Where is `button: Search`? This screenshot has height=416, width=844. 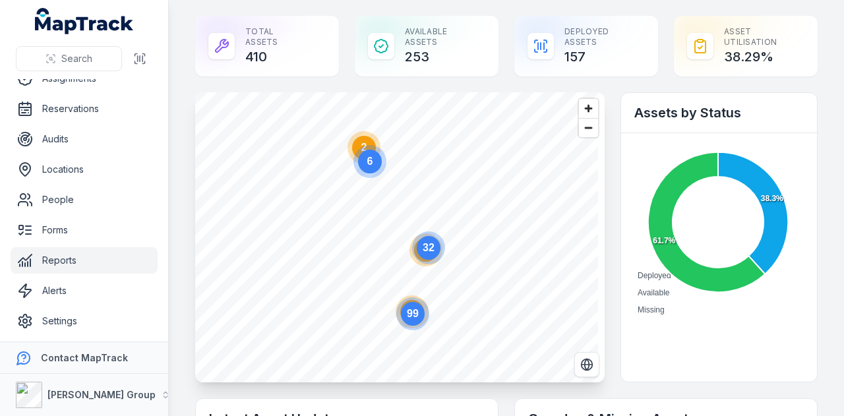
button: Search is located at coordinates (69, 59).